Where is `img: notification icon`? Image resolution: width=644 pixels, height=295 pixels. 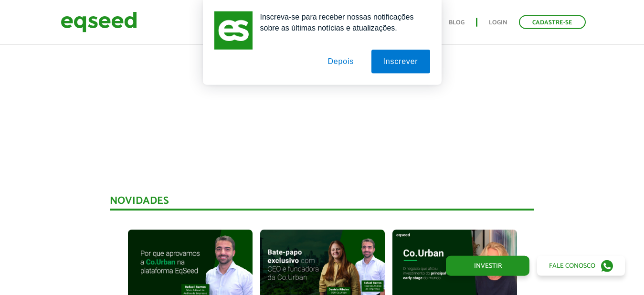
img: notification icon is located at coordinates (233, 30).